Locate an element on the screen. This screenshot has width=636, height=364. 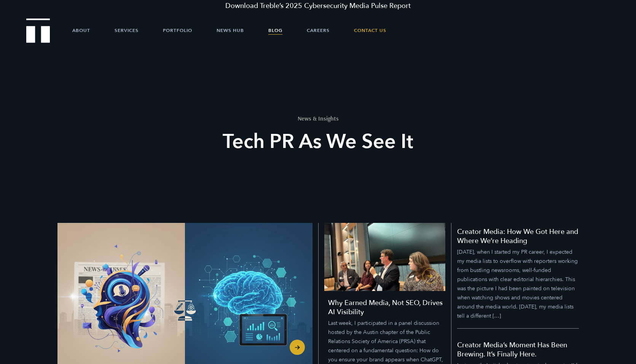
h5: Creator Media’s Moment Has Been Brewing. It’s Finally Here. is located at coordinates (518, 350).